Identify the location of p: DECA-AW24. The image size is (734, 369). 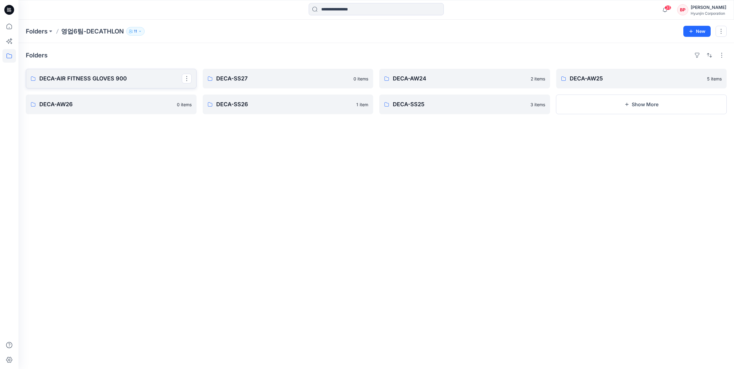
(460, 79).